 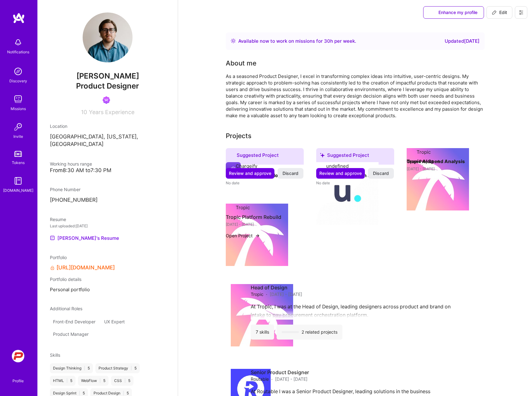 What do you see at coordinates (355, 263) in the screenshot?
I see `h3: Jobs` at bounding box center [355, 263].